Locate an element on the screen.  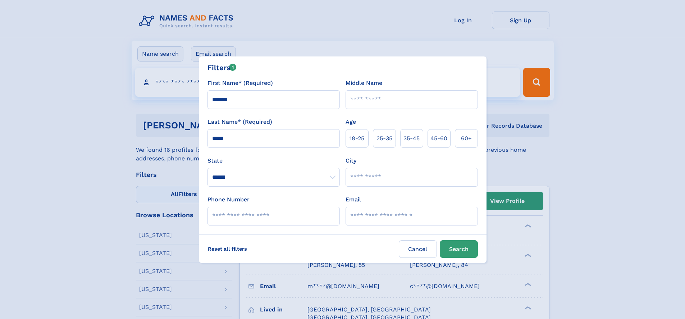
div: Filters is located at coordinates (222, 68).